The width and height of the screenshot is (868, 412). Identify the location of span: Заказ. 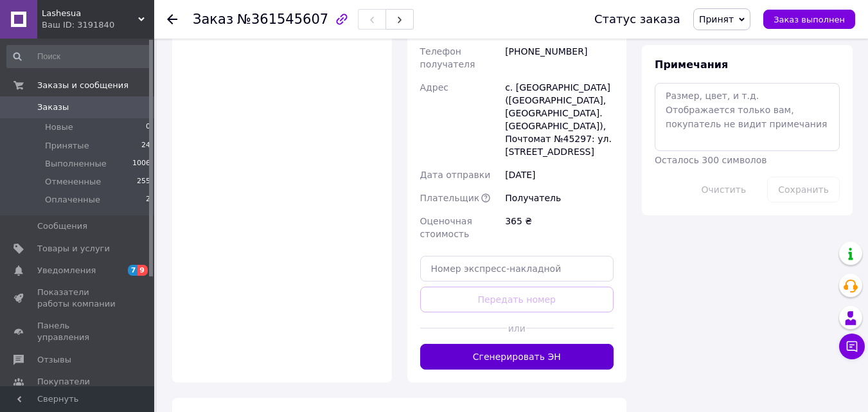
(212, 19).